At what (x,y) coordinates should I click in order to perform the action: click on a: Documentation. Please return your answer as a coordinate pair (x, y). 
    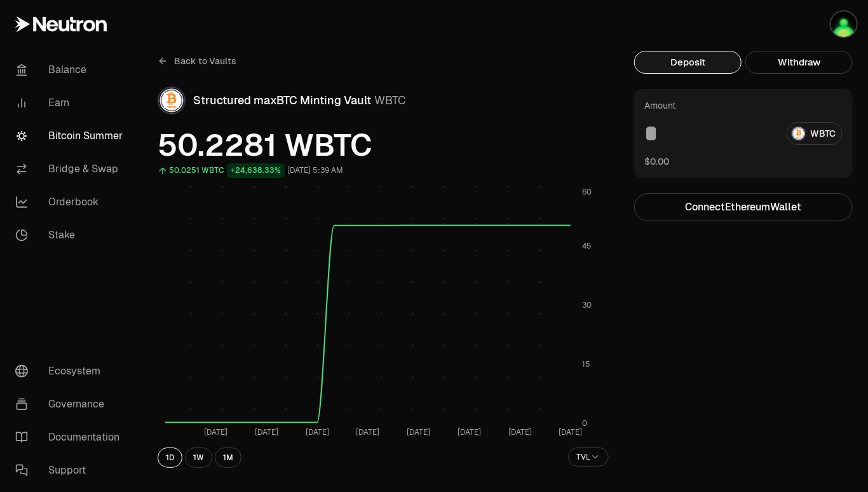
    Looking at the image, I should click on (71, 437).